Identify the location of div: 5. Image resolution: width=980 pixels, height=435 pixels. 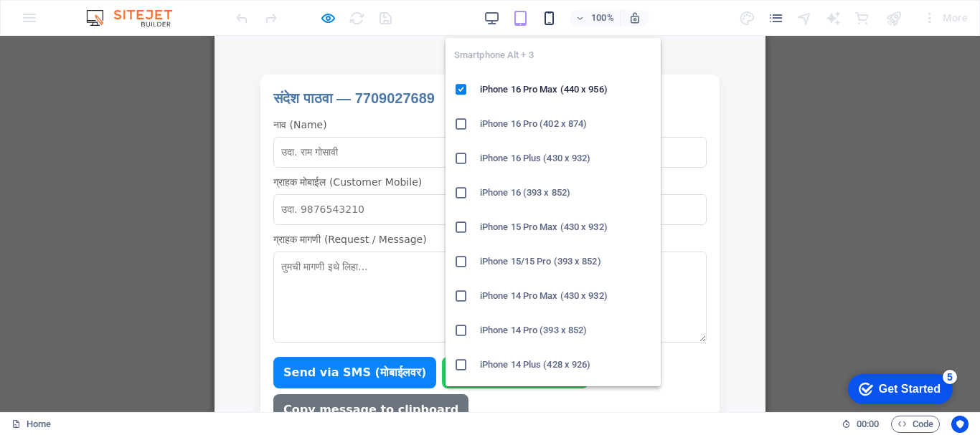
(114, 10).